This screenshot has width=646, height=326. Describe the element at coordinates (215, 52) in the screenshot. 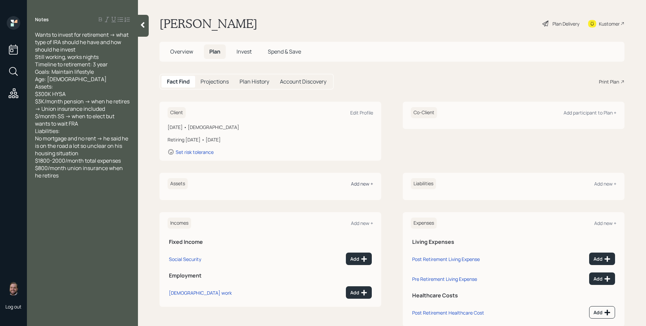

I see `span: Plan` at that location.